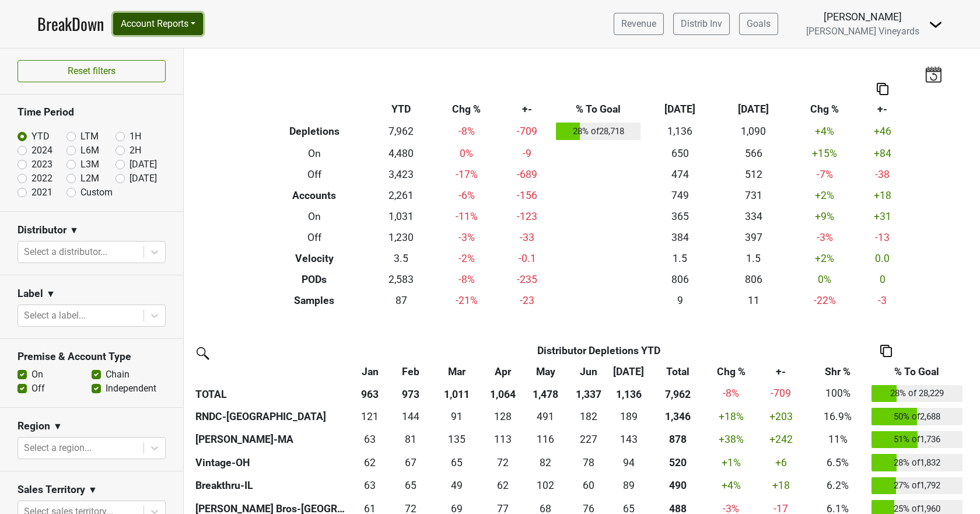 The image size is (980, 514). I want to click on th: Samples, so click(314, 301).